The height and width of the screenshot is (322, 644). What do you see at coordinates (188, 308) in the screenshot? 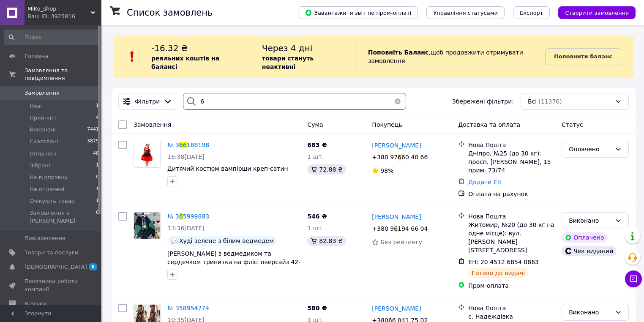
I see `span: № 358954774` at bounding box center [188, 308].